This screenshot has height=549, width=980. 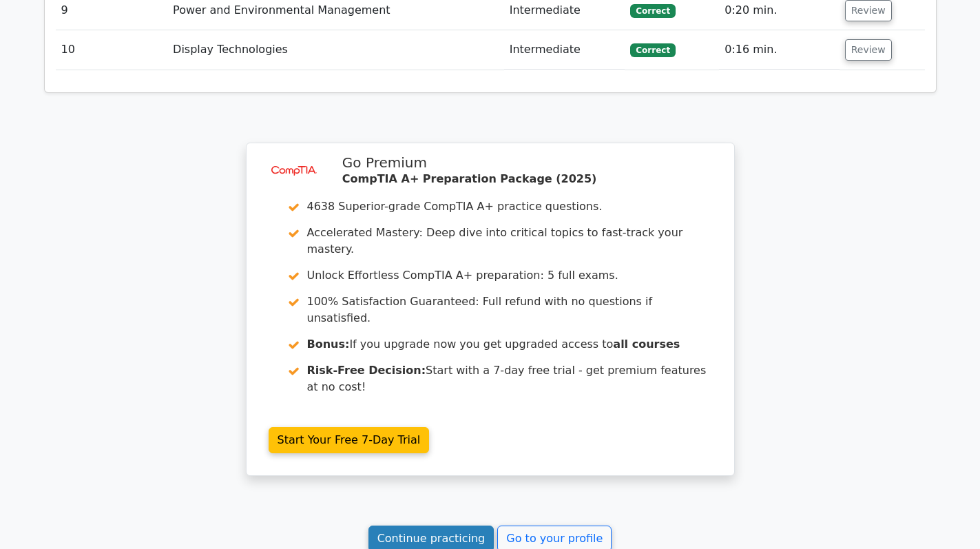 I want to click on td: 10, so click(x=112, y=50).